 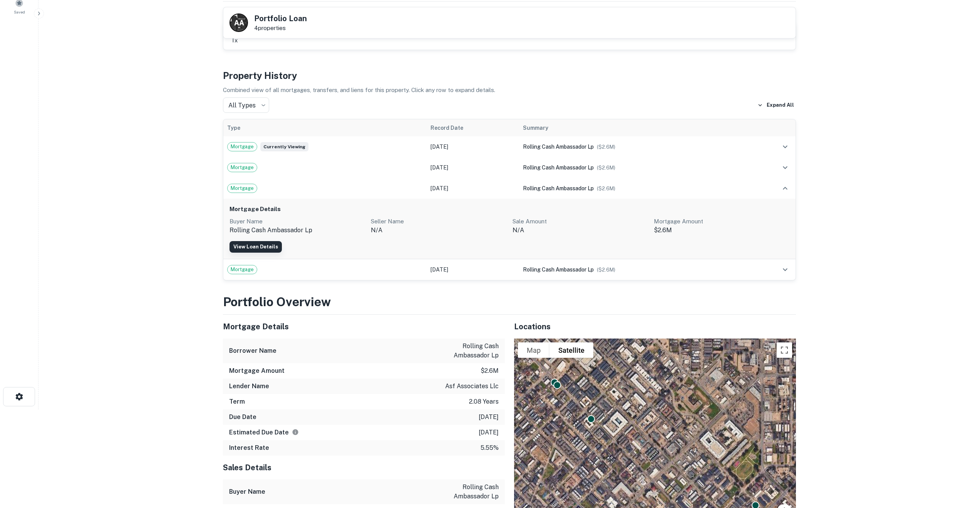 What do you see at coordinates (280, 28) in the screenshot?
I see `p: 4 properties` at bounding box center [280, 28].